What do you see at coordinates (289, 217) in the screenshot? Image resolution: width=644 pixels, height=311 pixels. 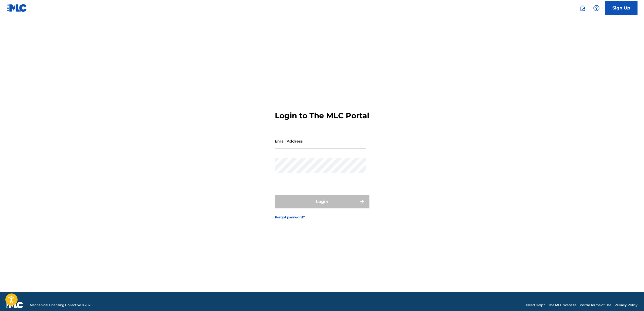 I see `a: Forgot password?` at bounding box center [289, 217].